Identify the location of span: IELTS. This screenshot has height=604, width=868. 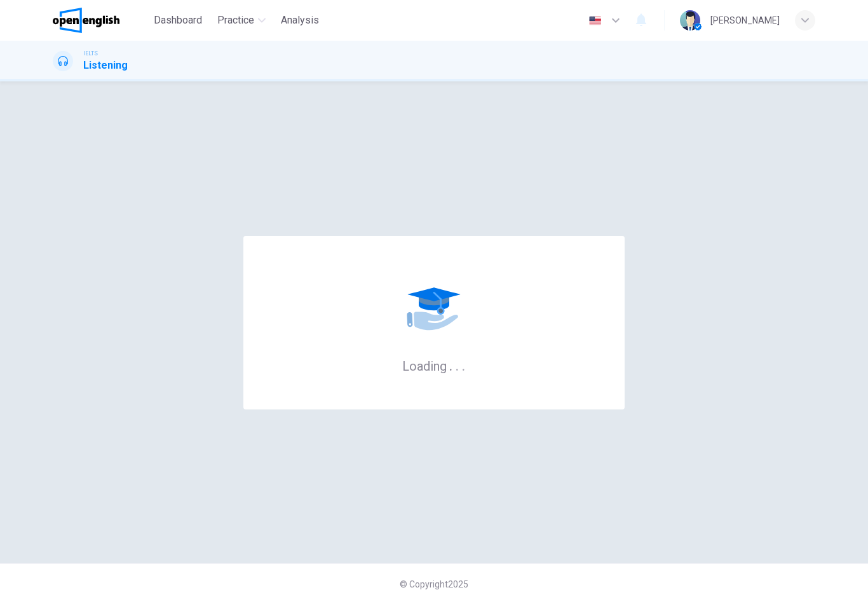
(91, 54).